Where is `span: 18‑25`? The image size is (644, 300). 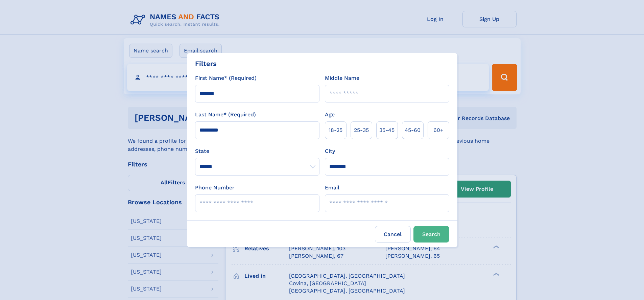 span: 18‑25 is located at coordinates (335, 130).